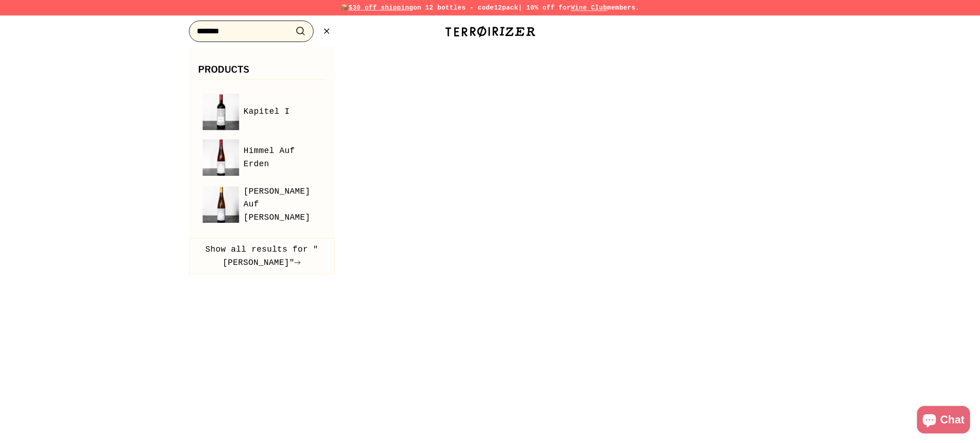  Describe the element at coordinates (221, 205) in the screenshot. I see `img: Himmel Auf Erden II Maischevergoren` at that location.